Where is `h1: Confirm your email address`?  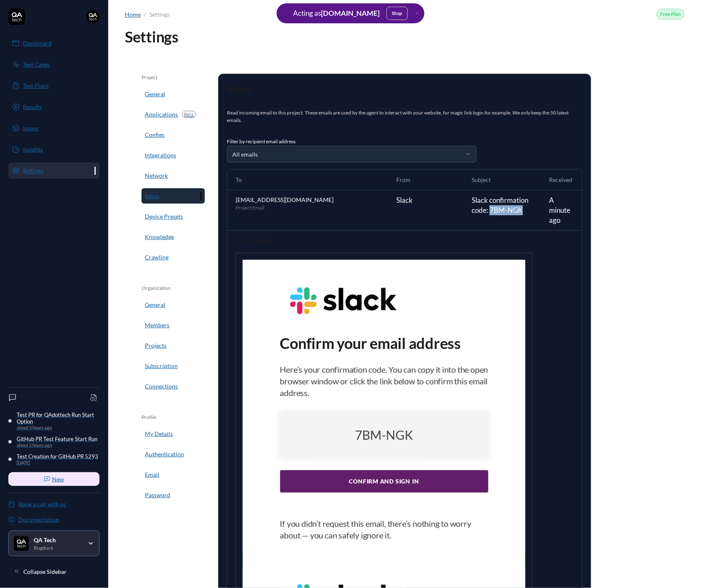 h1: Confirm your email address is located at coordinates (384, 343).